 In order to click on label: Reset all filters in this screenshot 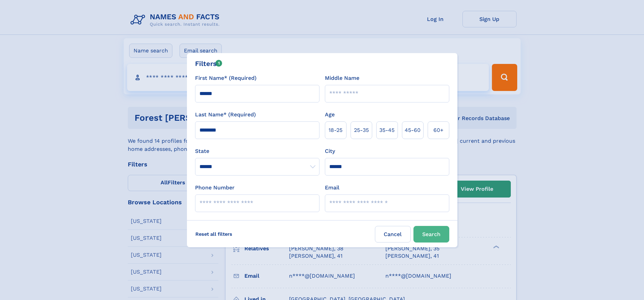, I will do `click(214, 234)`.